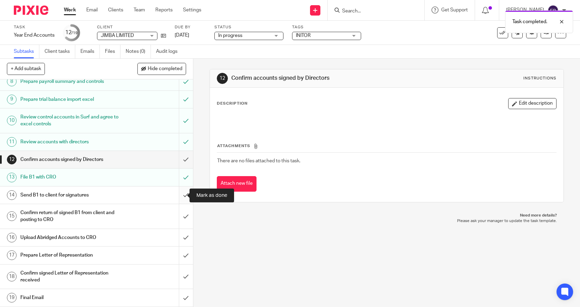  Describe the element at coordinates (117, 36) in the screenshot. I see `span: JIMBA LIMITED` at that location.